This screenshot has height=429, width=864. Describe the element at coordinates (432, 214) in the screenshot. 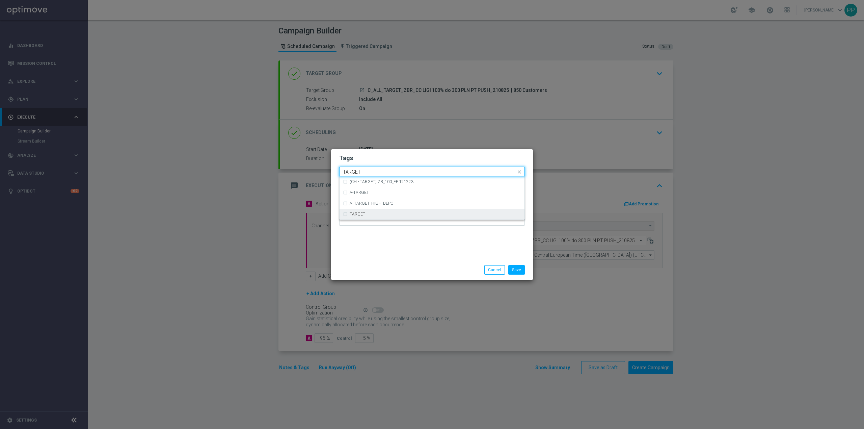

I see `div: TARGET` at that location.